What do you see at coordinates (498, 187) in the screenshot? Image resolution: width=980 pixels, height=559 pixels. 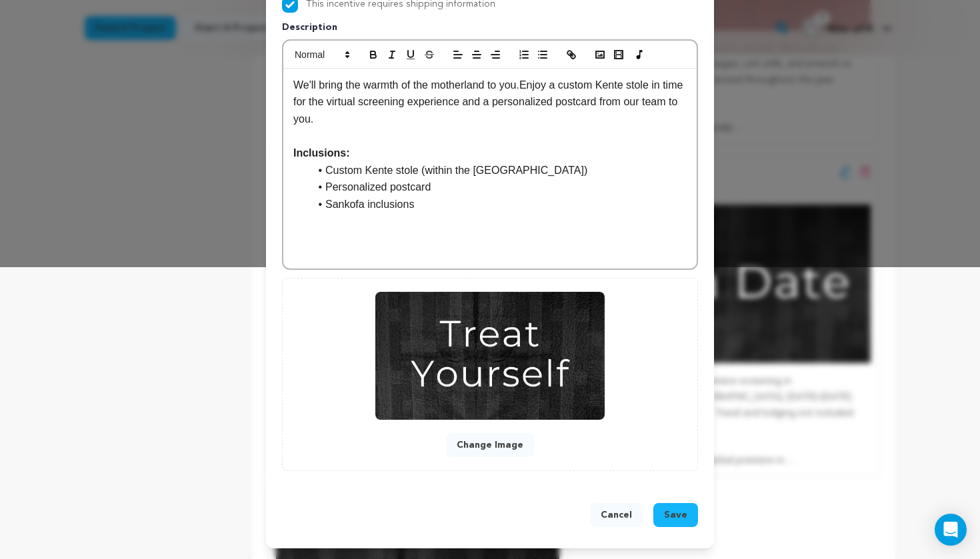 I see `li: Personalized postcard` at bounding box center [498, 187].